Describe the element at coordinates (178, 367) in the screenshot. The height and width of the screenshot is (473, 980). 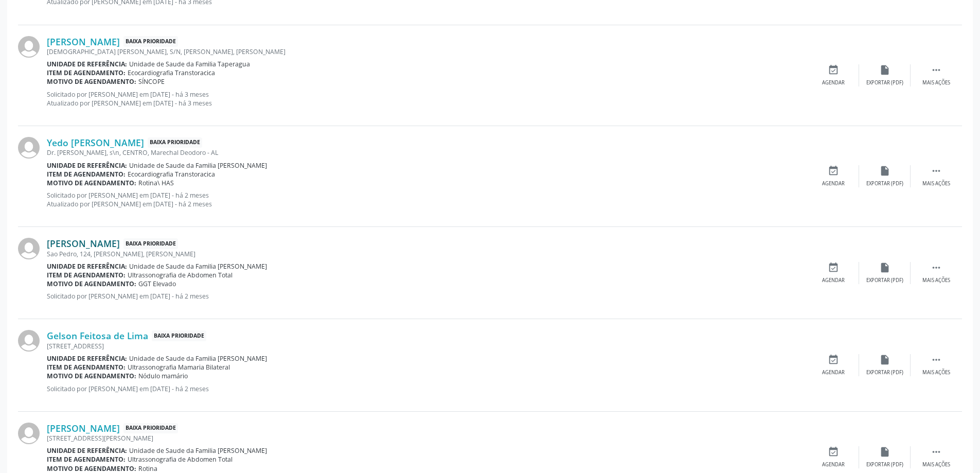
I see `span: Ultrassonografia Mamaria Bilateral` at that location.